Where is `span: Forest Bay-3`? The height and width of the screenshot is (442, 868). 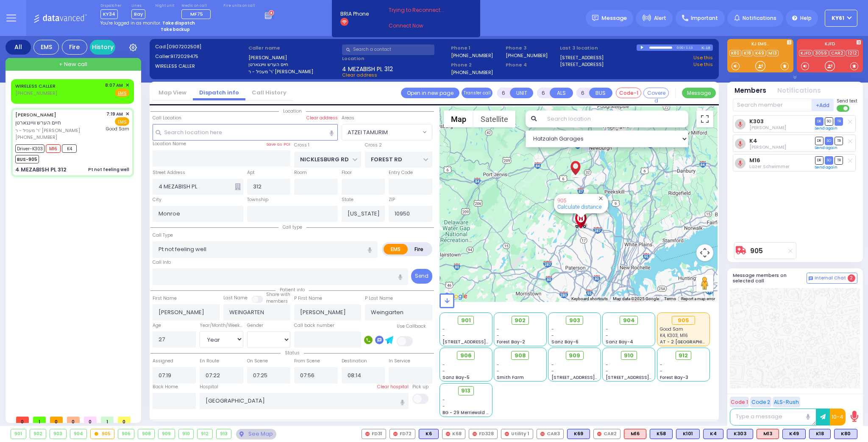
span: Forest Bay-3 is located at coordinates (674, 377).